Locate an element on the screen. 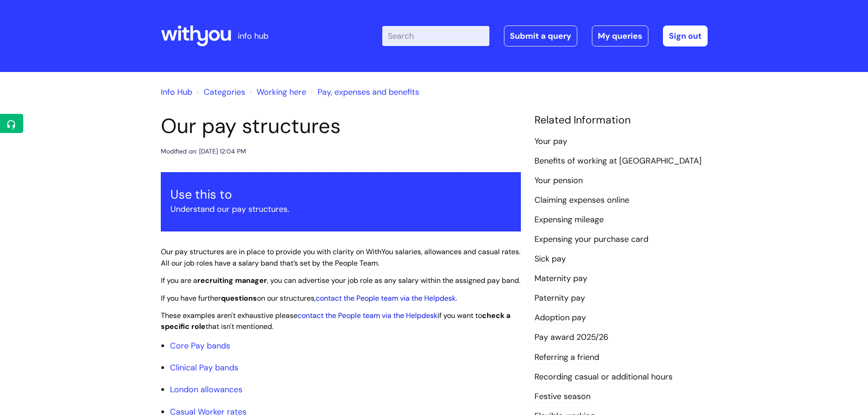 This screenshot has width=868, height=415. h1: Our pay structures is located at coordinates (341, 126).